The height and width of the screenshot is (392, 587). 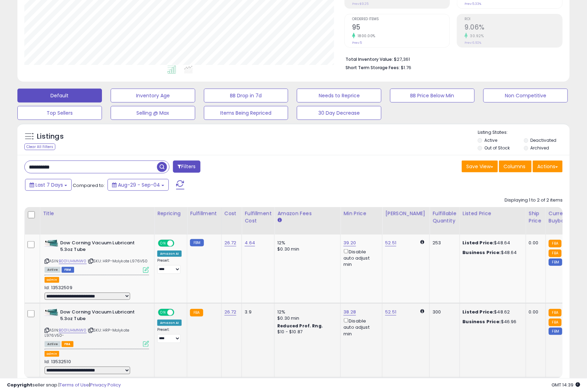 I want to click on small: 30.92%, so click(x=475, y=35).